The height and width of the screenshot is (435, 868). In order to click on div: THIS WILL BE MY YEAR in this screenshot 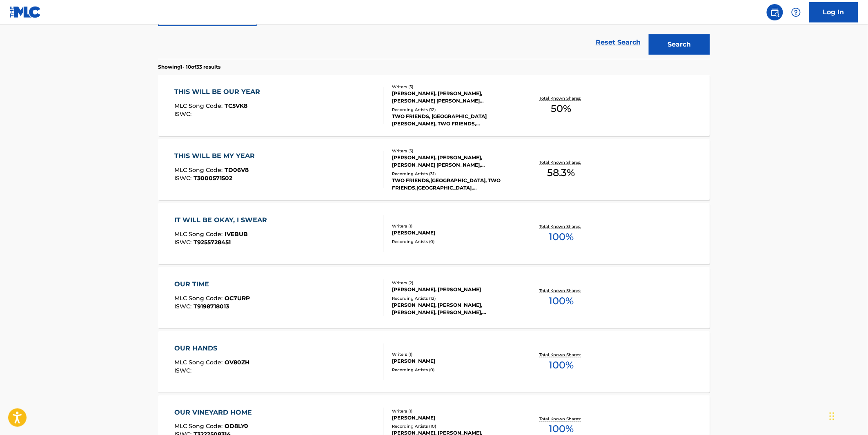, I will do `click(217, 156)`.